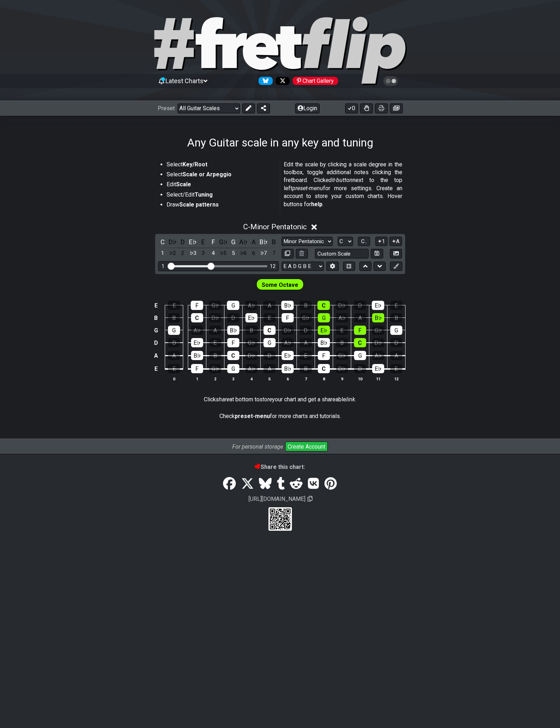 This screenshot has width=560, height=728. I want to click on select: Tonic/Root, so click(345, 241).